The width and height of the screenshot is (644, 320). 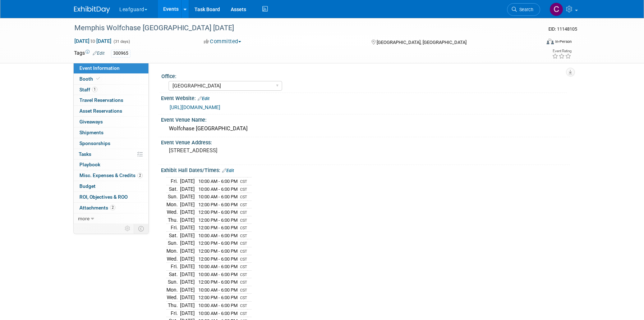 I want to click on a: Asset Reservations, so click(x=111, y=111).